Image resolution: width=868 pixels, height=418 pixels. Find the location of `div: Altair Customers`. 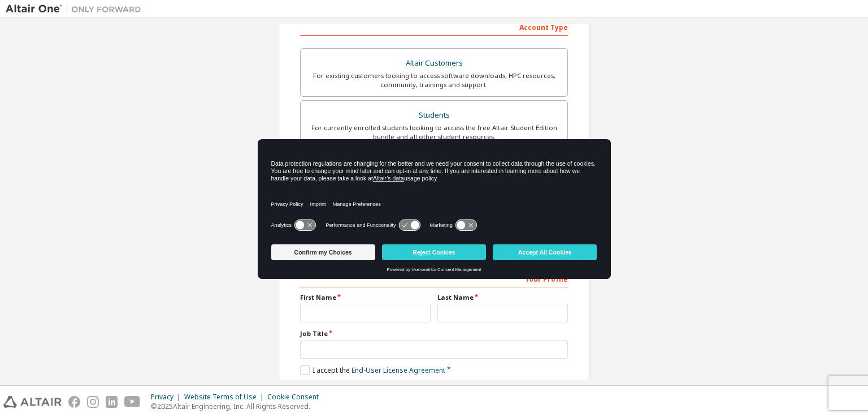

div: Altair Customers is located at coordinates (434, 64).